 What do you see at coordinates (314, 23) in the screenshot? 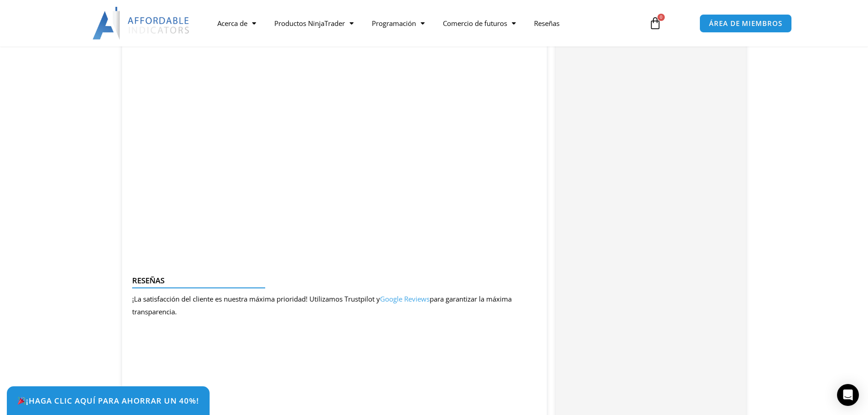
I see `a: Productos NinjaTrader` at bounding box center [314, 23].